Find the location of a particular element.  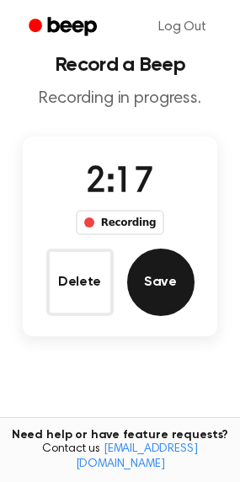

button: Delete Audio Record is located at coordinates (80, 282).